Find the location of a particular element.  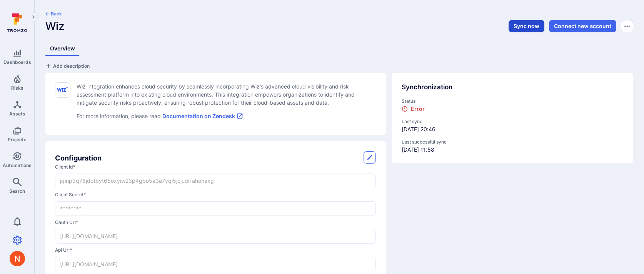

button: Back is located at coordinates (54, 14).